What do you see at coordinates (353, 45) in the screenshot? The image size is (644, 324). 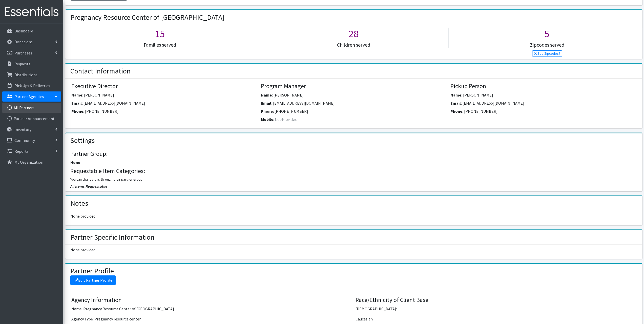 I see `h5: Children served` at bounding box center [353, 45].